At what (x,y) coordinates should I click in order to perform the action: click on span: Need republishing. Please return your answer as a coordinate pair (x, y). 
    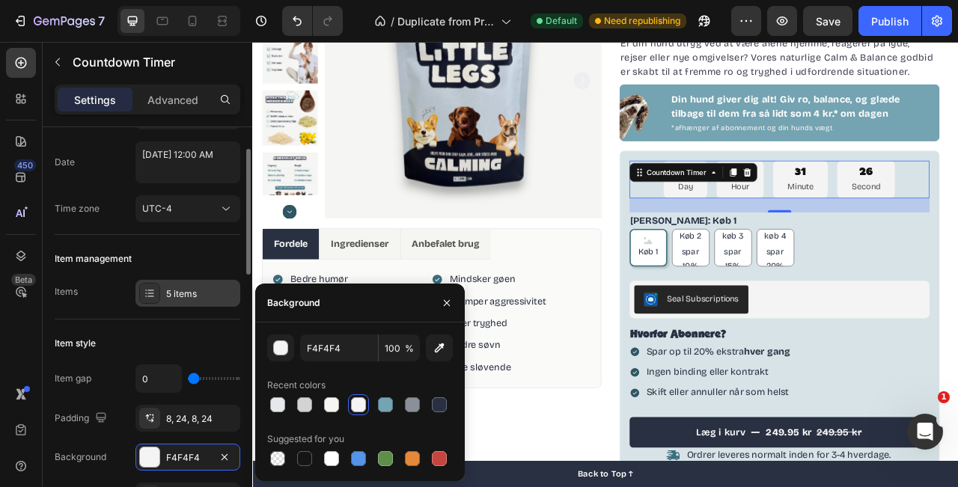
    Looking at the image, I should click on (642, 21).